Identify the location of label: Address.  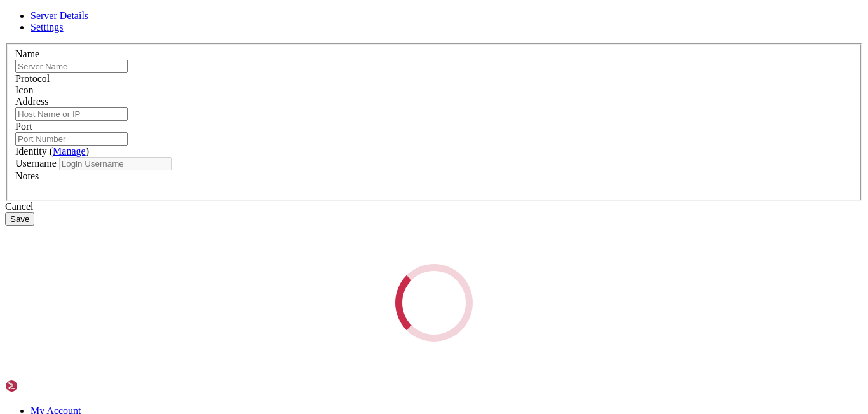
(32, 101).